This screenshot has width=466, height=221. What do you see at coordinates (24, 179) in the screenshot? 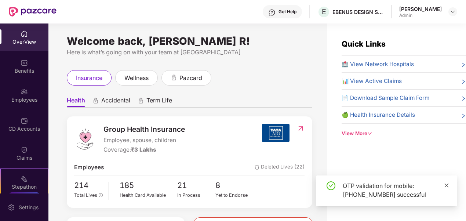
I see `img: svg+xml;base64,PHN2ZyB4bWxucz0iaHR0cDovL3d3dy53My5vcmcvMjAwMC9zdmciIHdpZHRoPSIyMSIgaGVpZ2h0PSIyMC...` at bounding box center [24, 179].